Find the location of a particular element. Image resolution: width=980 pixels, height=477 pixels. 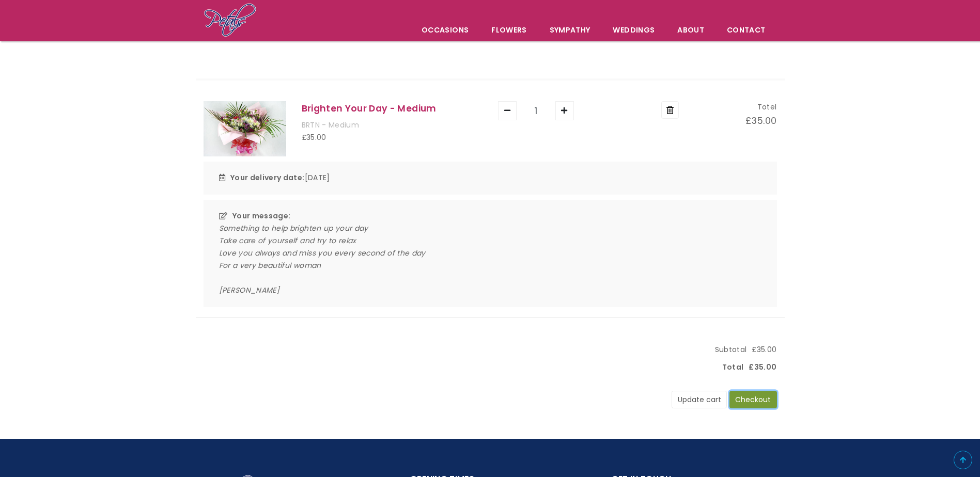

a: Sympathy is located at coordinates (570, 30).